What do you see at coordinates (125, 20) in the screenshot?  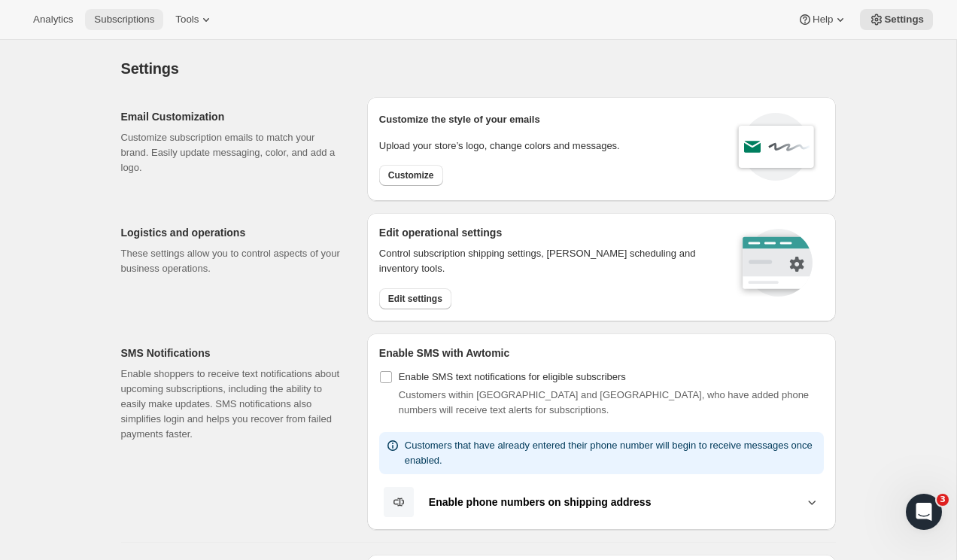 I see `span: Subscriptions` at bounding box center [125, 20].